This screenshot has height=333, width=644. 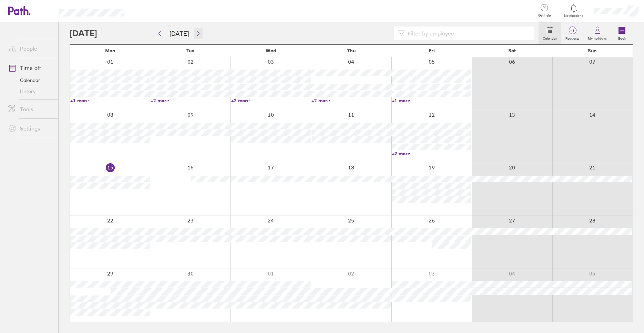 What do you see at coordinates (31, 91) in the screenshot?
I see `a: History` at bounding box center [31, 91].